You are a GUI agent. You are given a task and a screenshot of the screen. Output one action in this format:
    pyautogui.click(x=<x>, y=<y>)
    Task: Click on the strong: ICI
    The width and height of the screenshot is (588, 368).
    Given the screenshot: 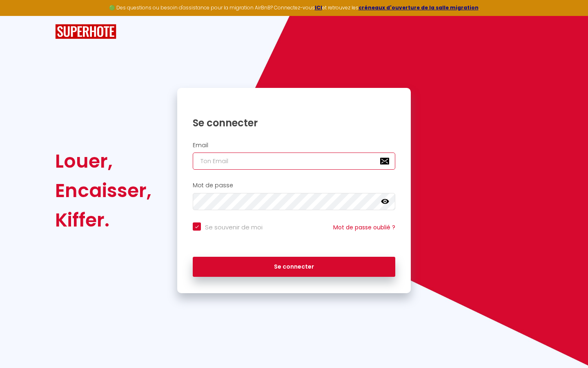 What is the action you would take?
    pyautogui.click(x=318, y=7)
    